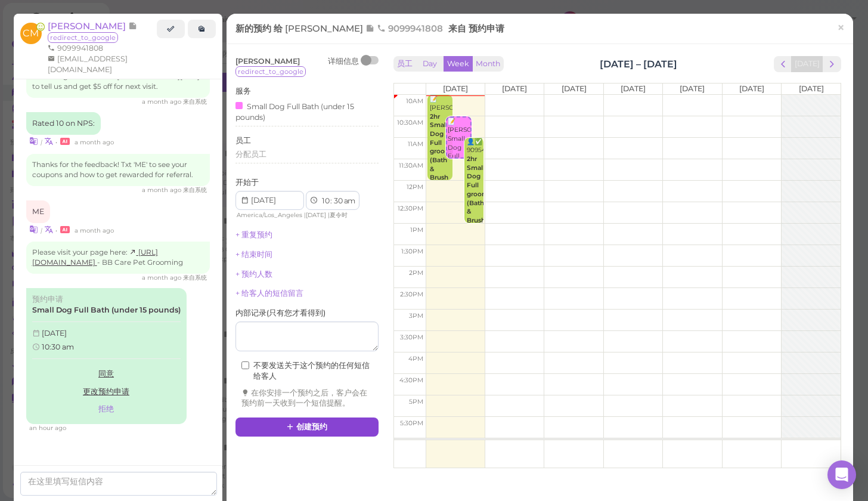  I want to click on a: + 预约人数, so click(254, 274).